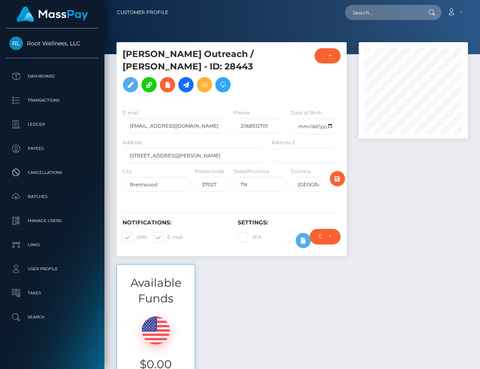  What do you see at coordinates (156, 291) in the screenshot?
I see `h3: Available Funds` at bounding box center [156, 291].